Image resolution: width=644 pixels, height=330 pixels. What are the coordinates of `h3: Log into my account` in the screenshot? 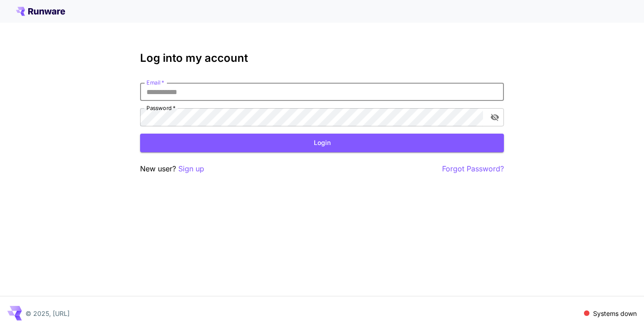 It's located at (322, 58).